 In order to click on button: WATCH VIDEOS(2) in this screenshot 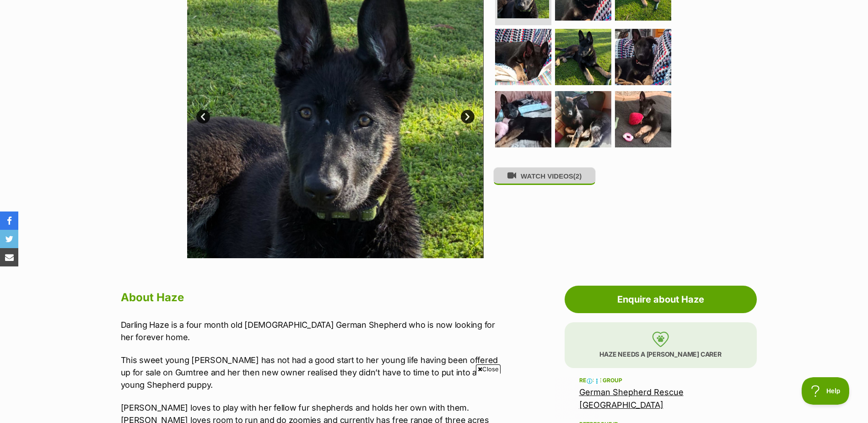, I will do `click(545, 176)`.